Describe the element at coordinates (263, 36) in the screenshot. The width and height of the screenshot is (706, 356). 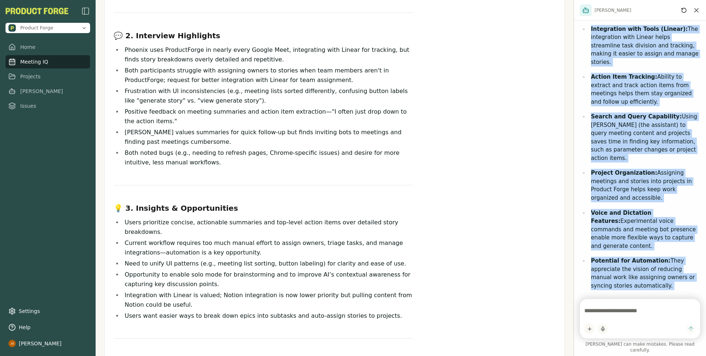
I see `h3: 💬 2. Interview Highlights` at that location.